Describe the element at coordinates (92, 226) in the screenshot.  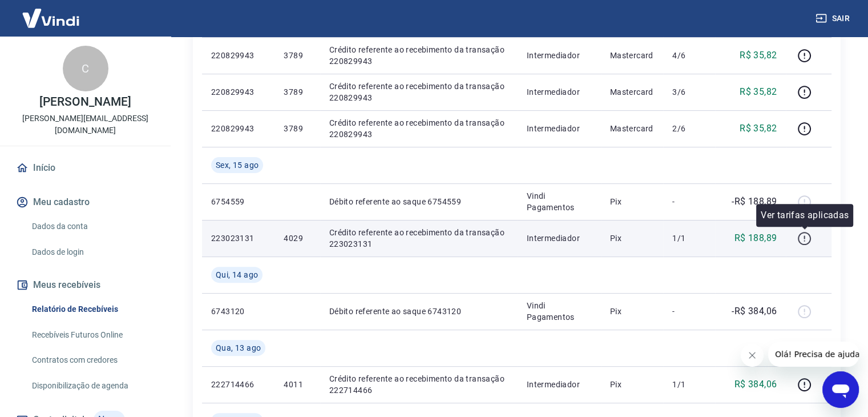
I see `a: Dados da conta` at that location.